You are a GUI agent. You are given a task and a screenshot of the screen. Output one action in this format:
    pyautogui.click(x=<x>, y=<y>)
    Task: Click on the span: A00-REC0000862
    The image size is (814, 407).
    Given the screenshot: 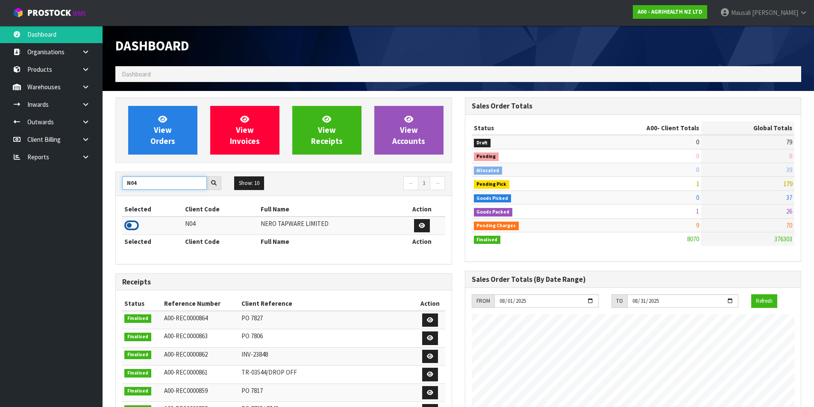 What is the action you would take?
    pyautogui.click(x=186, y=354)
    